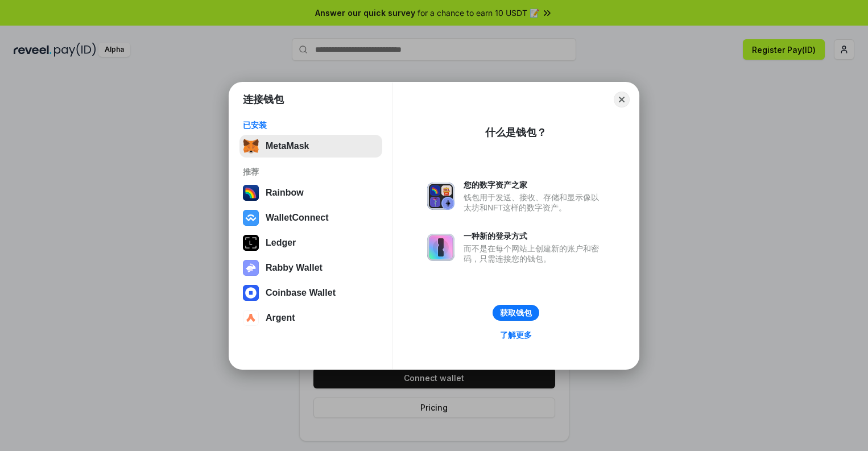 This screenshot has width=868, height=451. Describe the element at coordinates (310, 268) in the screenshot. I see `button: Rabby Wallet` at that location.